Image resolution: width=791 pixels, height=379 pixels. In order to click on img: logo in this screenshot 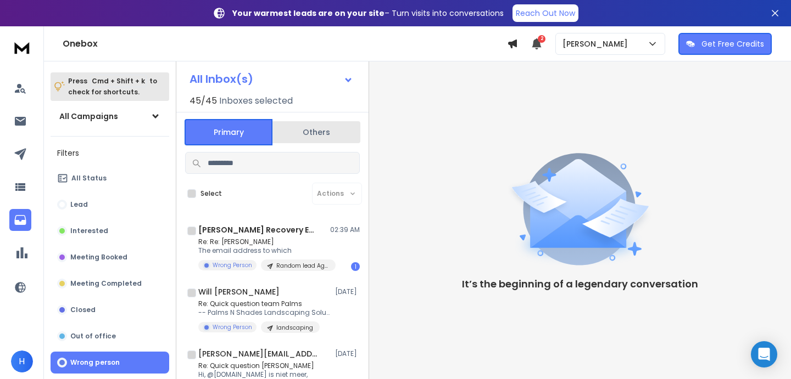, I will do `click(22, 47)`.